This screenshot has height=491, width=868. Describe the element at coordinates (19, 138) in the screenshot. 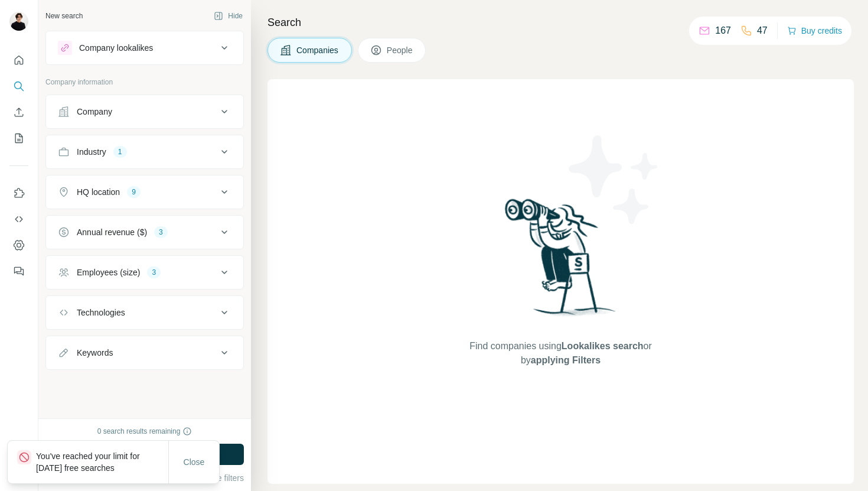

I see `button: My lists` at that location.